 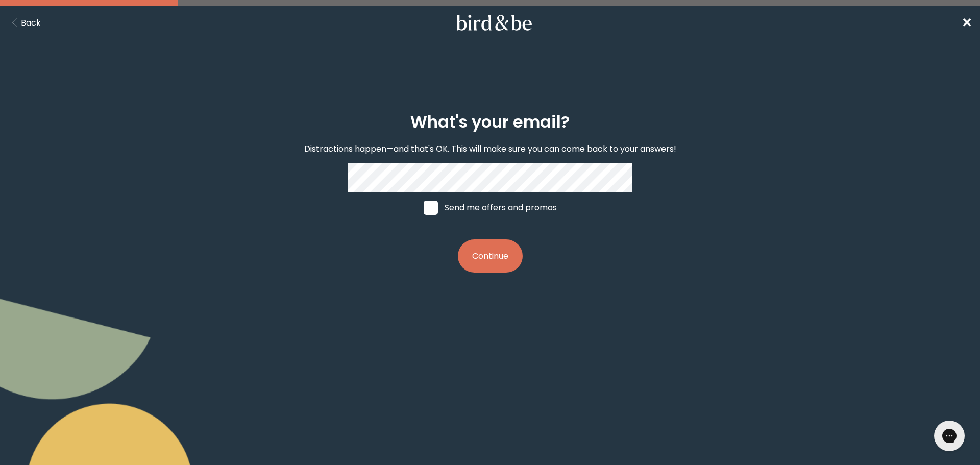 I want to click on p: Distractions happen—and that's OK. This will make sure you can come back to your answers!, so click(x=490, y=149).